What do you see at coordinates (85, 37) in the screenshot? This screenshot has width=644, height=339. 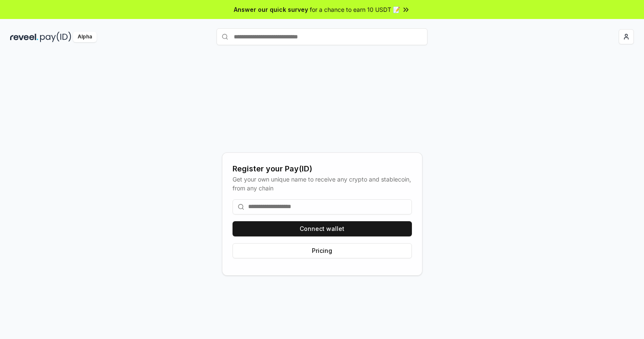 I see `div: Alpha` at bounding box center [85, 37].